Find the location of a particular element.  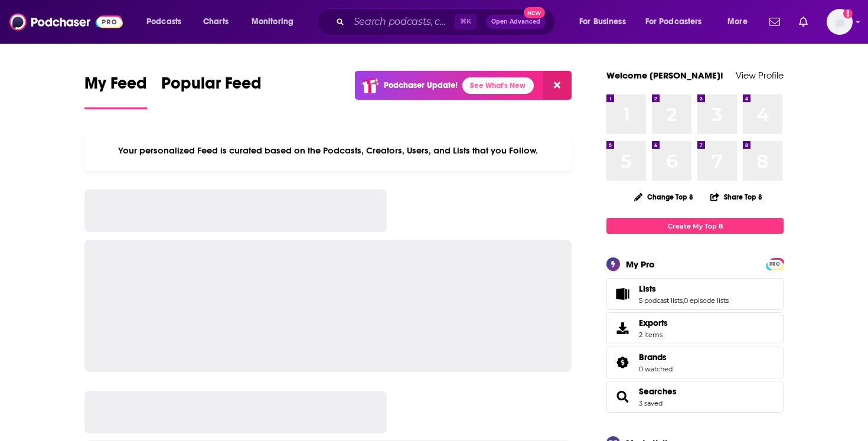

img: Podchaser - Follow, Share and Rate Podcasts is located at coordinates (66, 22).